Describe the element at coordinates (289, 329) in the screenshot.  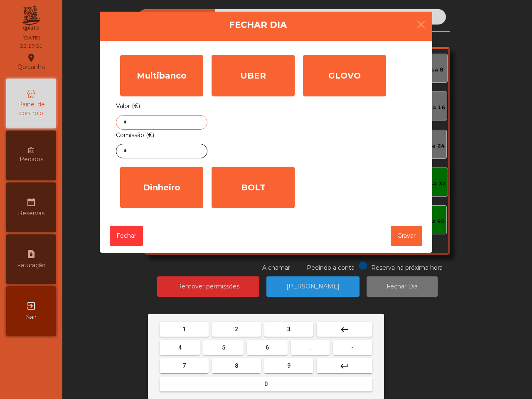
I see `span: 3` at that location.